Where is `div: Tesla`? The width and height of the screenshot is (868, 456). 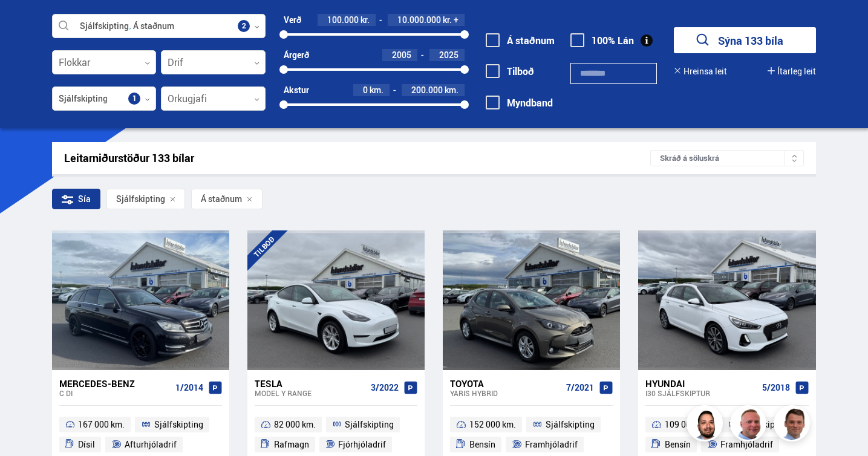 div: Tesla is located at coordinates (310, 383).